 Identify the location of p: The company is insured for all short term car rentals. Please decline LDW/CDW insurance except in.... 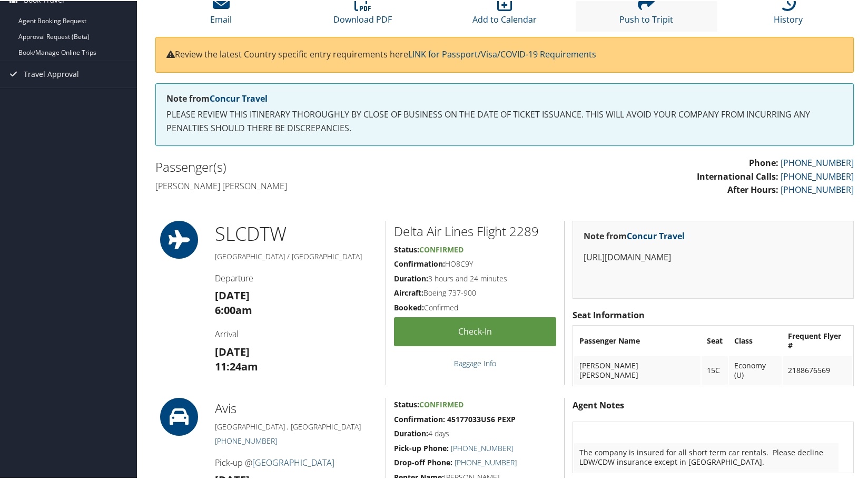
(706, 457).